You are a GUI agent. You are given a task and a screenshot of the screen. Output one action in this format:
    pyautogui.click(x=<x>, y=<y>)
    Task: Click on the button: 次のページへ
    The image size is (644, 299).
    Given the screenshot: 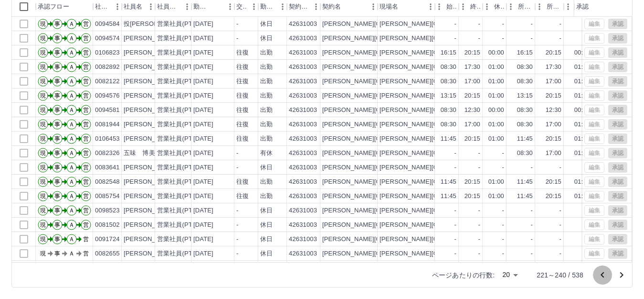 What is the action you would take?
    pyautogui.click(x=622, y=275)
    